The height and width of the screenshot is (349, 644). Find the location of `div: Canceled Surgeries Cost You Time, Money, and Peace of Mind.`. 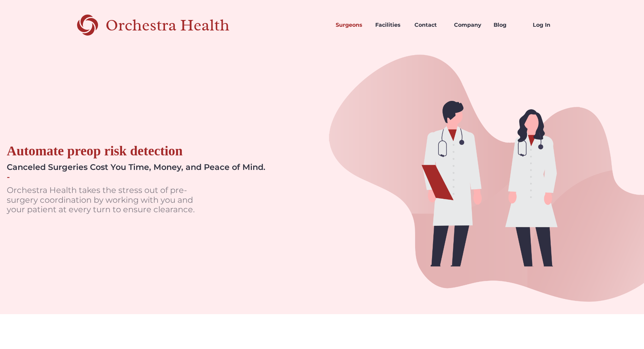

div: Canceled Surgeries Cost You Time, Money, and Peace of Mind. is located at coordinates (136, 167).